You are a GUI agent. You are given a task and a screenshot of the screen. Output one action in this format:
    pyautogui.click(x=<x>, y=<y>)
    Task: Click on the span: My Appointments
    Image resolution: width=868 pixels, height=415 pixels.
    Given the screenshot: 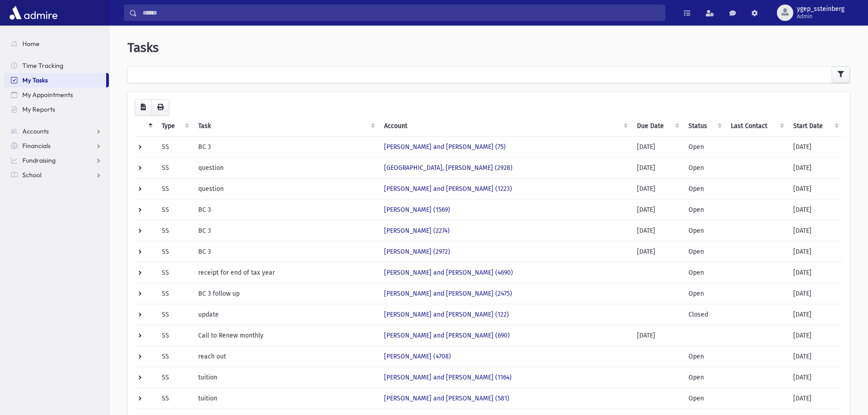 What is the action you would take?
    pyautogui.click(x=47, y=95)
    